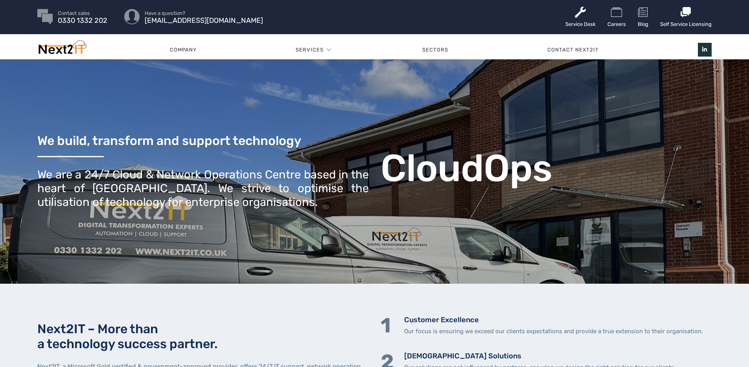 The width and height of the screenshot is (749, 367). Describe the element at coordinates (203, 141) in the screenshot. I see `h3: We build, transform and support technology` at that location.